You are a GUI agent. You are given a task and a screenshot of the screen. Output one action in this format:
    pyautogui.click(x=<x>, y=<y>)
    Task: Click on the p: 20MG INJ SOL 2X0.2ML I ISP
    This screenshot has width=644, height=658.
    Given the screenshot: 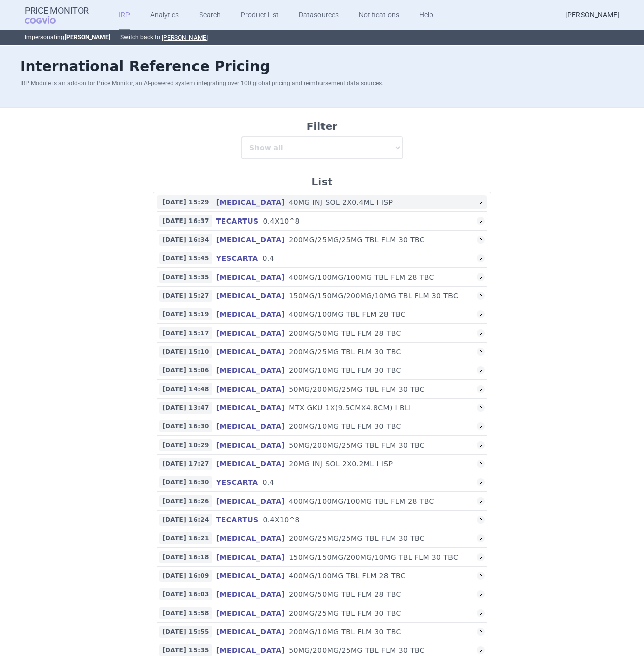 What is the action you would take?
    pyautogui.click(x=383, y=463)
    